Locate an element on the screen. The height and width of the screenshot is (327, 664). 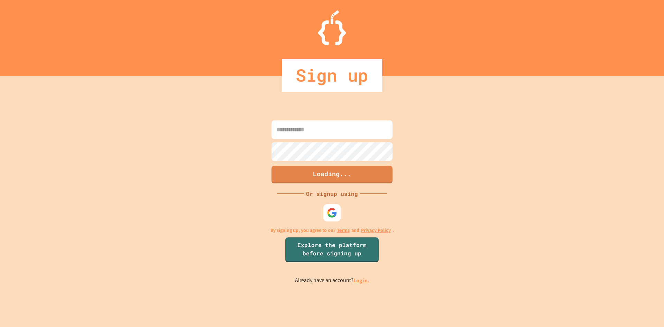
div: Or signup using is located at coordinates (332, 194).